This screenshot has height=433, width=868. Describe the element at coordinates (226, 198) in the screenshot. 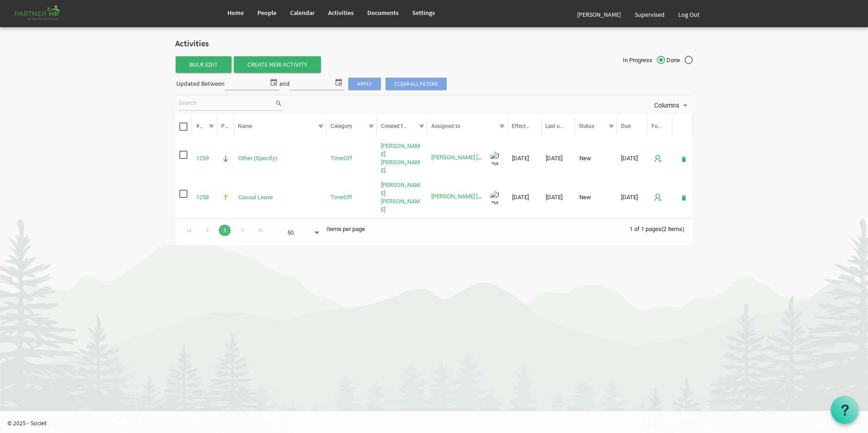

I see `img: Medium Priority` at that location.